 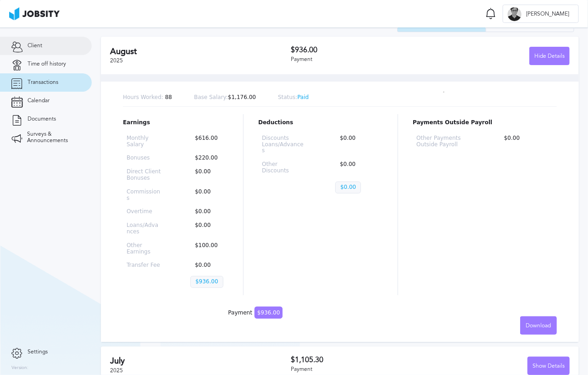 What do you see at coordinates (144, 175) in the screenshot?
I see `p: Direct Client Bonuses` at bounding box center [144, 175].